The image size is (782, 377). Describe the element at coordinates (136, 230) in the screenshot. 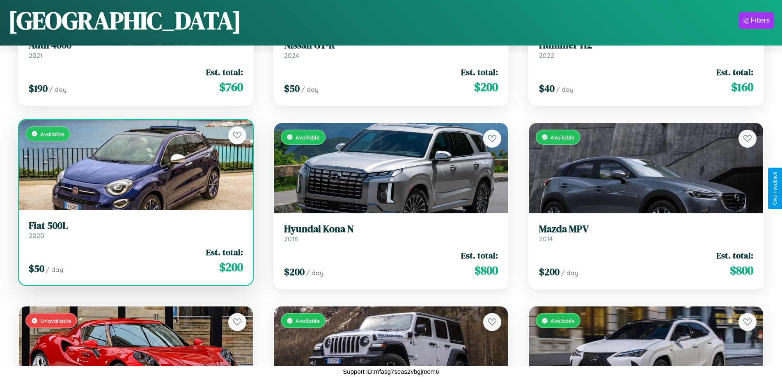

I see `a: Fiat 500L2020` at that location.